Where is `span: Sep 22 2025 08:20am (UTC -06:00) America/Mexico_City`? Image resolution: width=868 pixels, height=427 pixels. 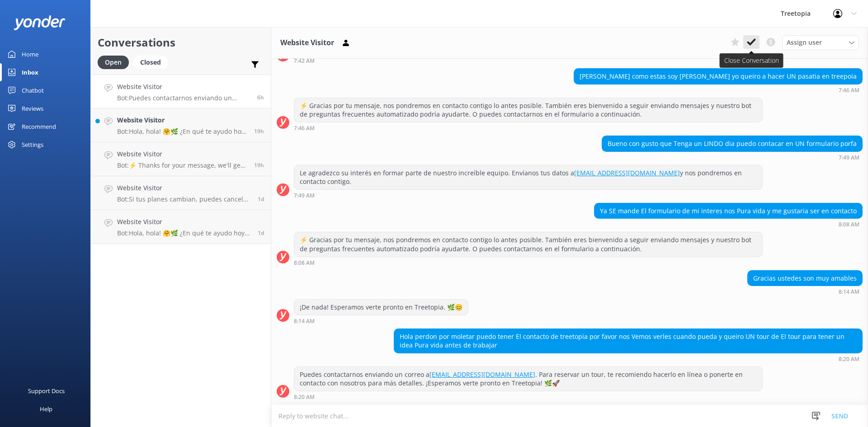
span: Sep 22 2025 08:20am (UTC -06:00) America/Mexico_City is located at coordinates (261, 97).